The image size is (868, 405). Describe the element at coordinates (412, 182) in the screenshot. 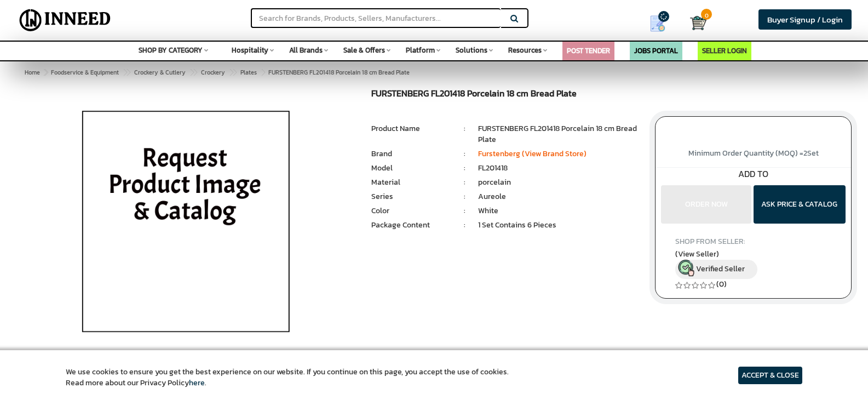

I see `li: Material` at that location.